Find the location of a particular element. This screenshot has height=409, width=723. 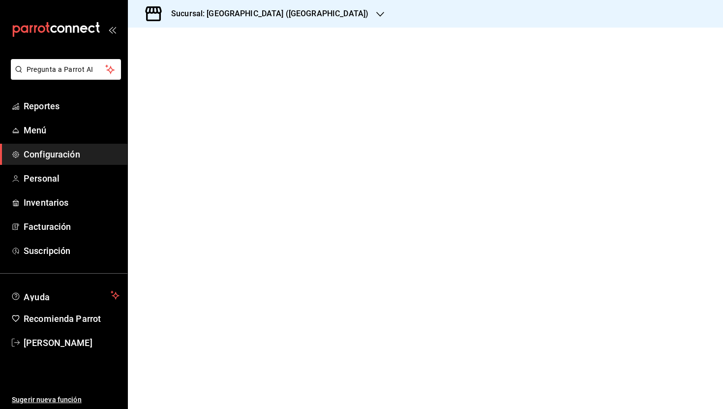

button: open_drawer_menu is located at coordinates (112, 30).